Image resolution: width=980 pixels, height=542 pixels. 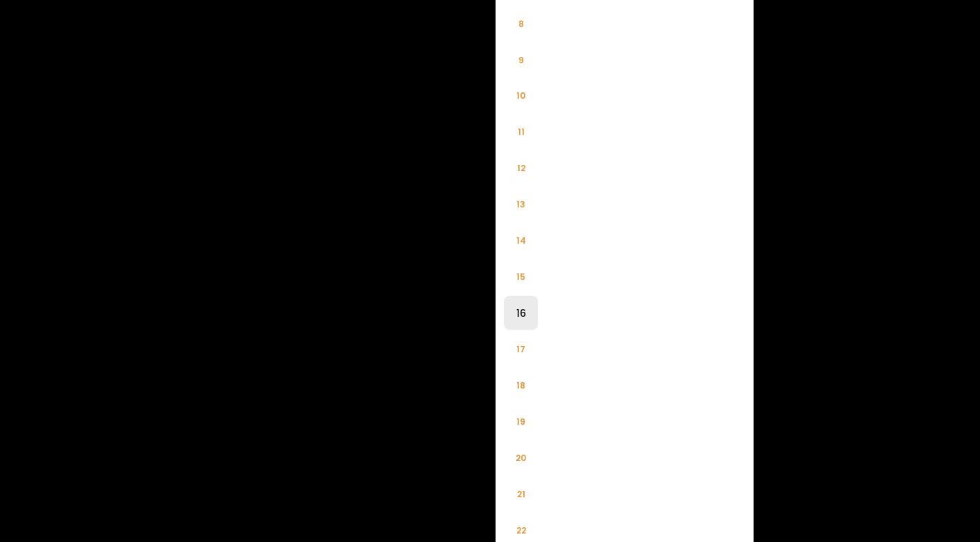 I want to click on li: 19, so click(x=521, y=422).